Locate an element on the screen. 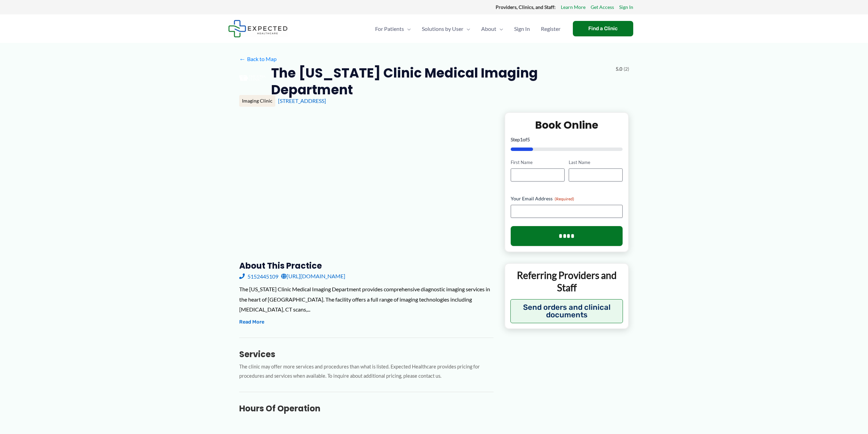 This screenshot has height=434, width=868. span: 1 is located at coordinates (522, 139).